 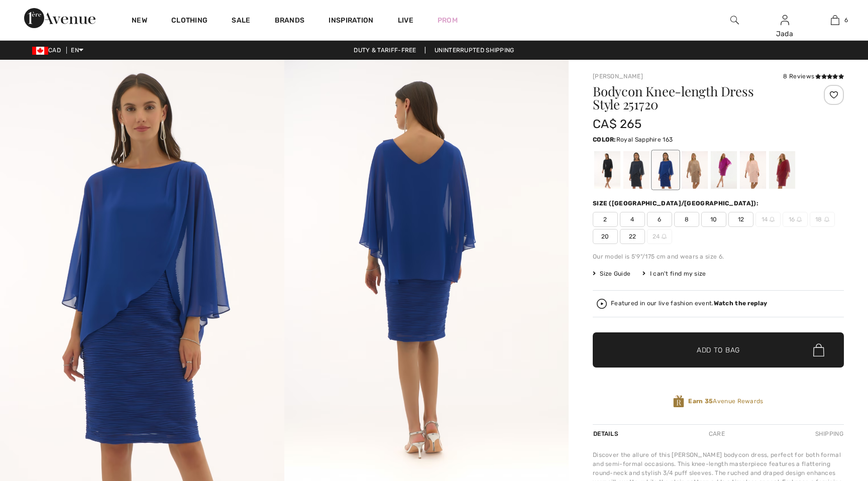 I want to click on h1: Bodycon Knee-length Dress Style 251720, so click(x=697, y=98).